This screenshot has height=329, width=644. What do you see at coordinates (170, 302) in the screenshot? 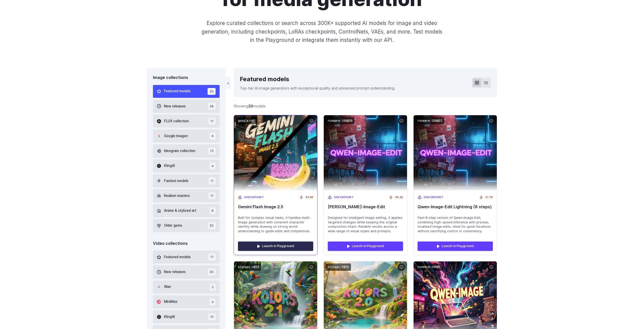
I see `span: MiniMax` at bounding box center [170, 302].